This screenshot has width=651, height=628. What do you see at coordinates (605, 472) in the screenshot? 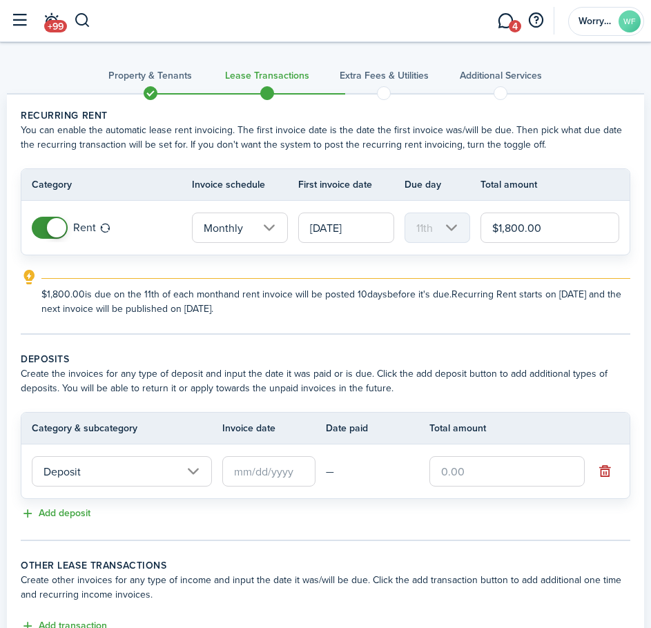
I see `button: Remove deposit` at bounding box center [605, 472].